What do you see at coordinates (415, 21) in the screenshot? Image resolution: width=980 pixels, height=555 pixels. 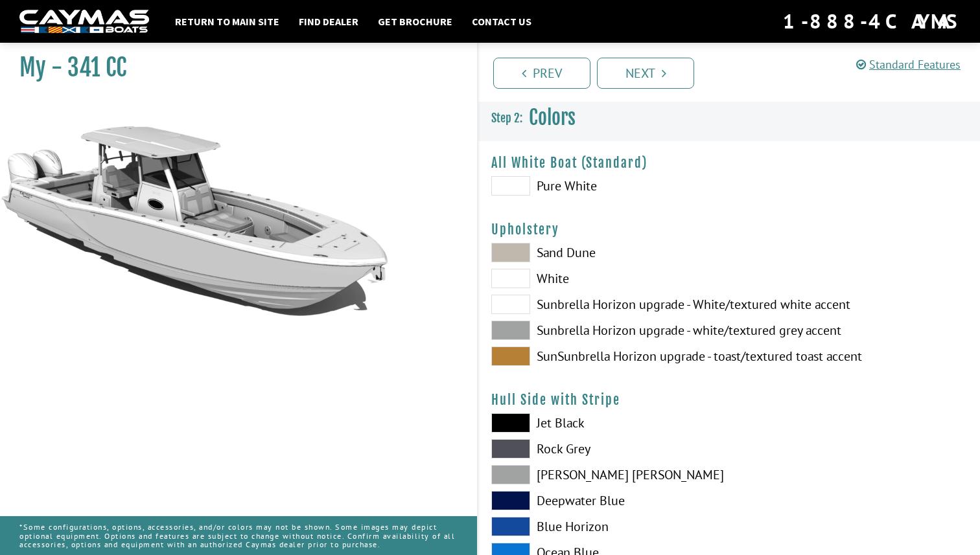 I see `a: Get Brochure` at bounding box center [415, 21].